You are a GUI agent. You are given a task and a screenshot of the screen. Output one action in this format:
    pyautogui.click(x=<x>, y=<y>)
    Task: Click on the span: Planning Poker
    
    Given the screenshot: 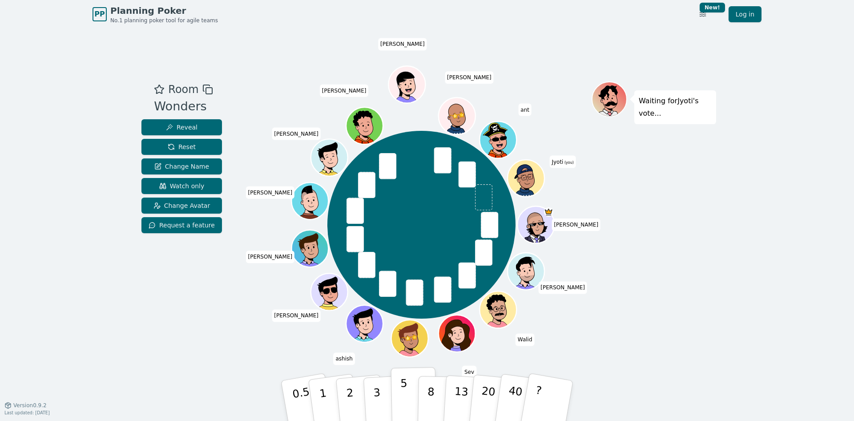 What is the action you would take?
    pyautogui.click(x=164, y=11)
    